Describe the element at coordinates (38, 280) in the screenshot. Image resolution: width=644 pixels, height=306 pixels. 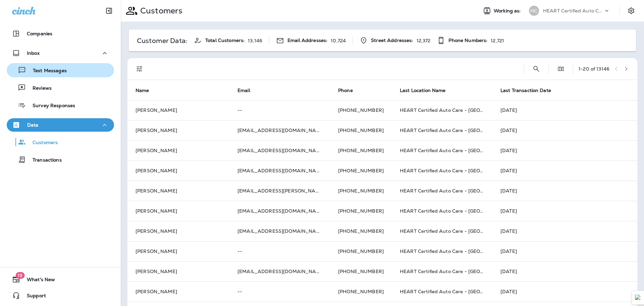
I see `span: What's New` at that location.